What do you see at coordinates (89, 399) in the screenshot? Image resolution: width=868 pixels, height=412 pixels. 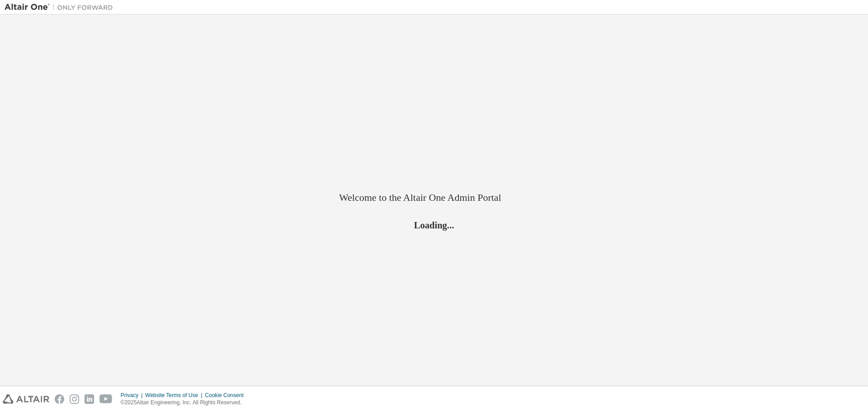 I see `img: linkedin.svg` at bounding box center [89, 399].